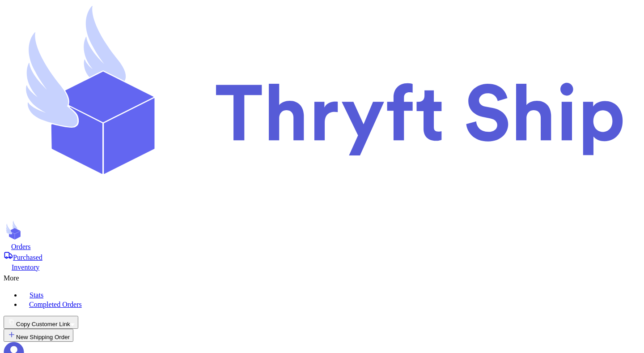 The height and width of the screenshot is (353, 644). Describe the element at coordinates (322, 266) in the screenshot. I see `a: Inventory` at that location.